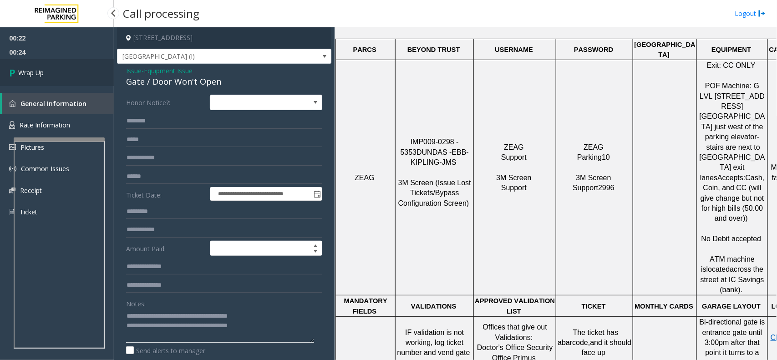 The width and height of the screenshot is (777, 360). I want to click on img: logout, so click(762, 13).